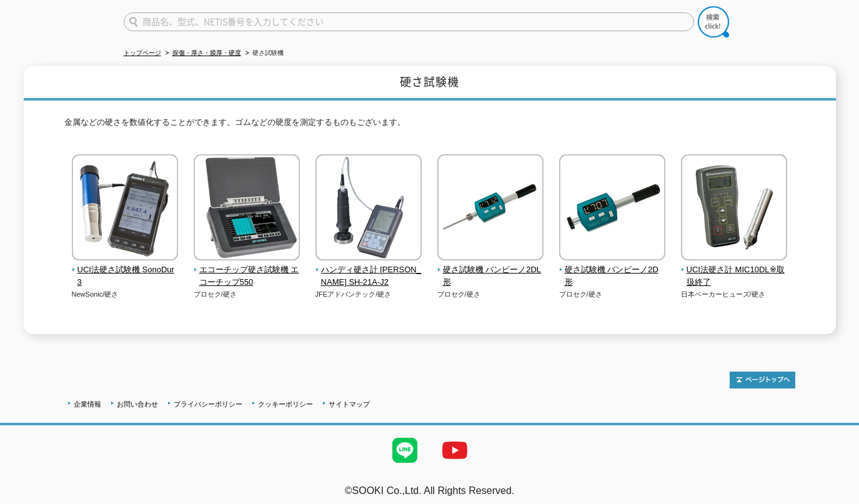 Image resolution: width=859 pixels, height=504 pixels. What do you see at coordinates (208, 404) in the screenshot?
I see `a: プライバシーポリシー` at bounding box center [208, 404].